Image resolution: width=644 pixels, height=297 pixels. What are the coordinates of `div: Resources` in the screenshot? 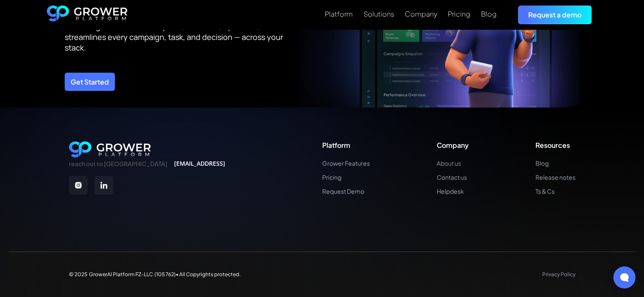 It's located at (555, 145).